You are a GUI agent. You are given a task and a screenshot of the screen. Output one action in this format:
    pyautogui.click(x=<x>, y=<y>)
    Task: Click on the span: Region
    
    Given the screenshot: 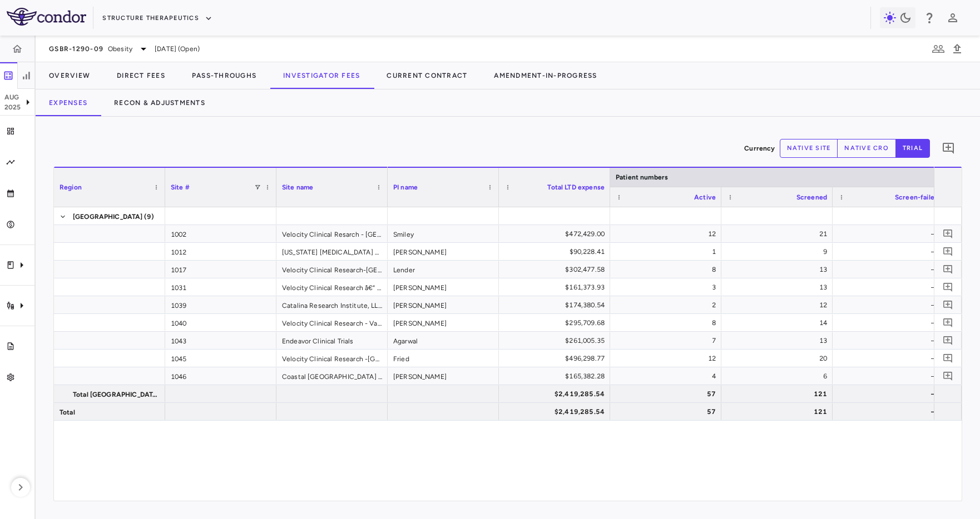 What is the action you would take?
    pyautogui.click(x=70, y=187)
    